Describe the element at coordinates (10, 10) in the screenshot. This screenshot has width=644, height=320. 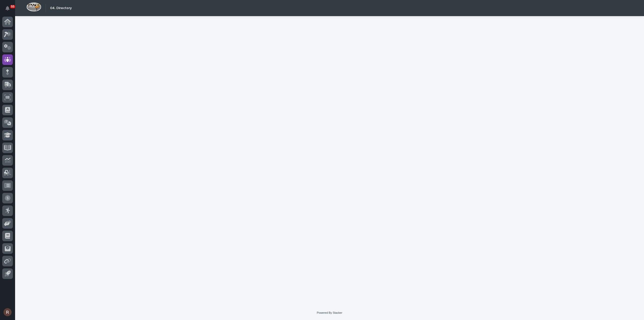
I see `div: Notifications55` at that location.